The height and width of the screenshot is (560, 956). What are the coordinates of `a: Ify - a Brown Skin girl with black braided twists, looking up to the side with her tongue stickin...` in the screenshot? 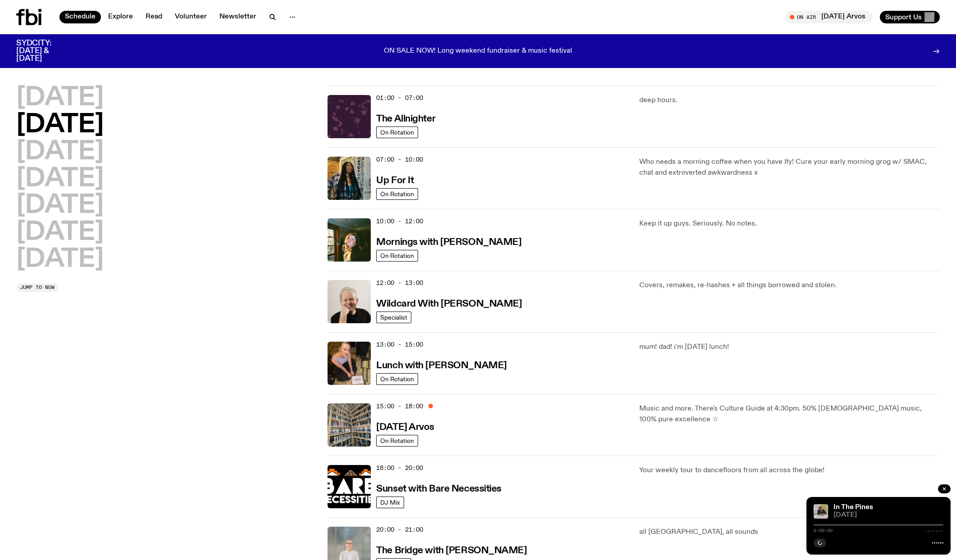 It's located at (349, 178).